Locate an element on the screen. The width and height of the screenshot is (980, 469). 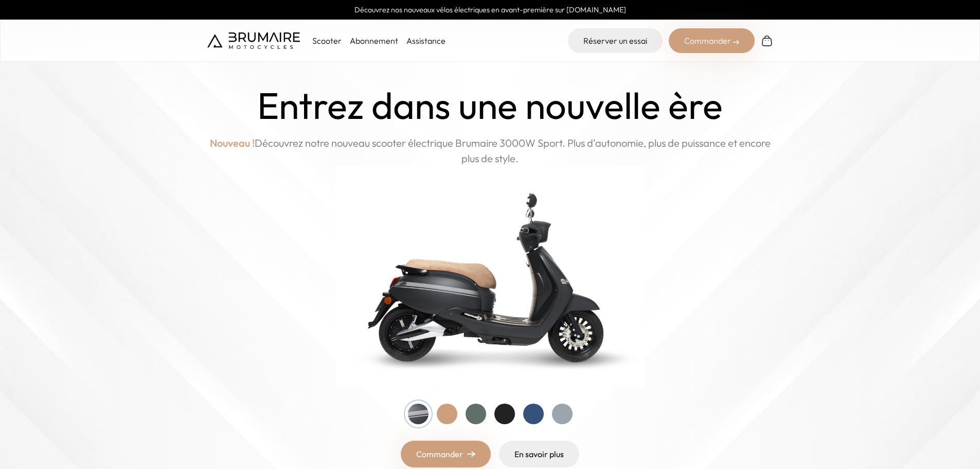
a: Abonnement is located at coordinates (374, 41).